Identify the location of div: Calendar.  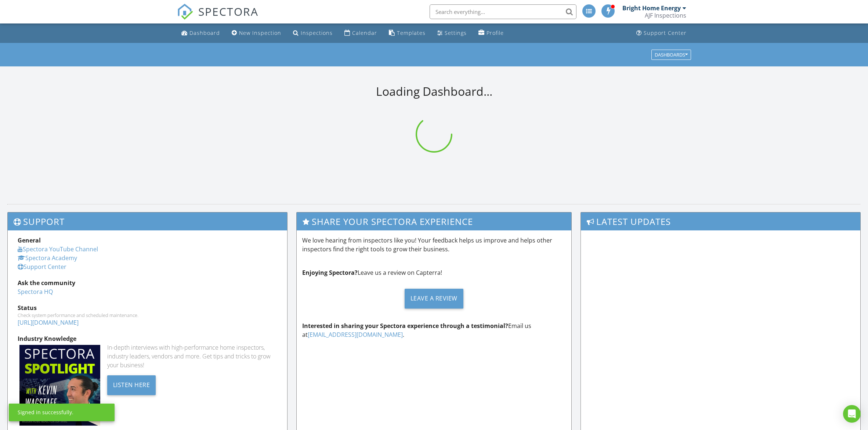
(365, 33).